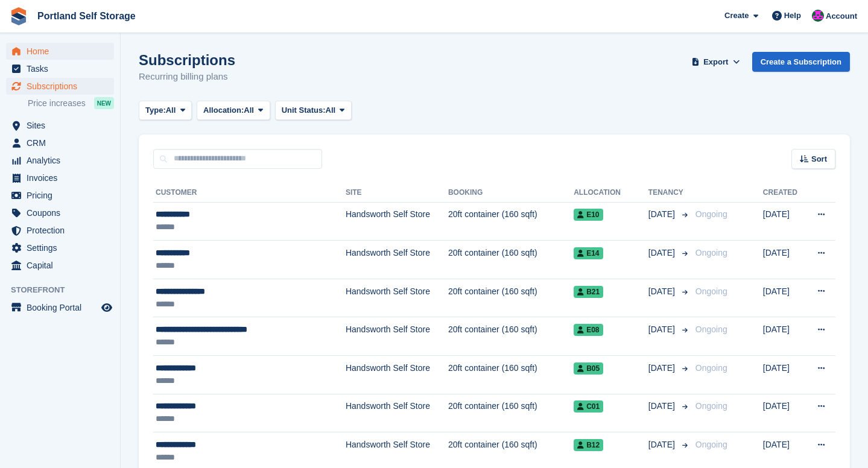 The image size is (868, 468). Describe the element at coordinates (63, 160) in the screenshot. I see `span: Analytics` at that location.